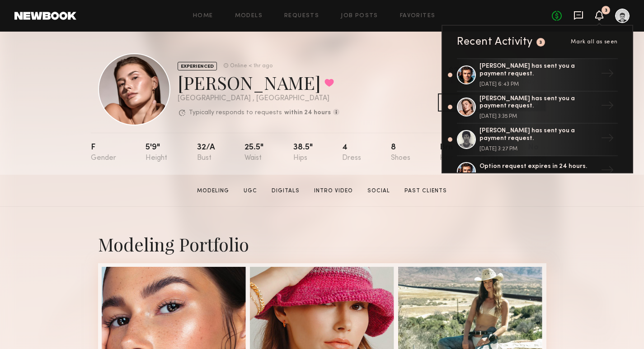 Image resolution: width=644 pixels, height=349 pixels. Describe the element at coordinates (307, 113) in the screenshot. I see `b: within 24 hours` at that location.